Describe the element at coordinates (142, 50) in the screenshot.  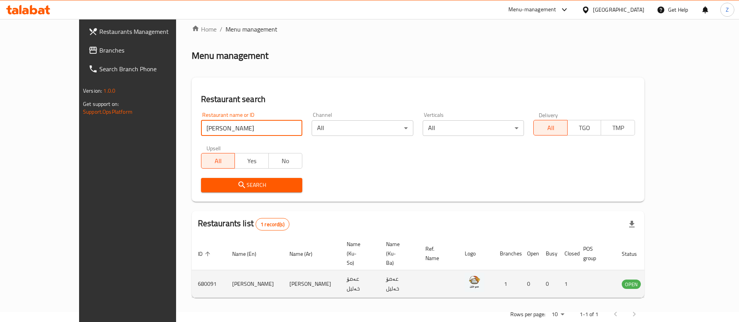
I see `a: Branches` at that location.